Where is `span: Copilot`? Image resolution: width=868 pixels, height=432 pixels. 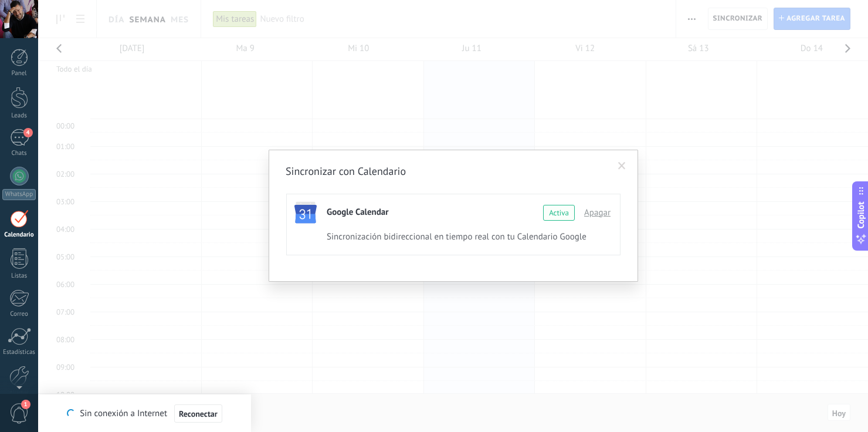
span: Copilot is located at coordinates (861, 215).